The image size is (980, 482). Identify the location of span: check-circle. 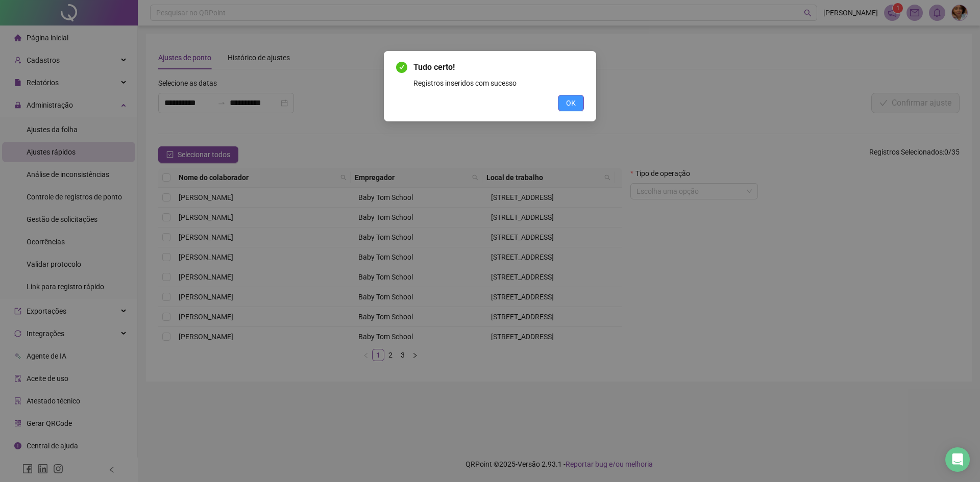
(402, 67).